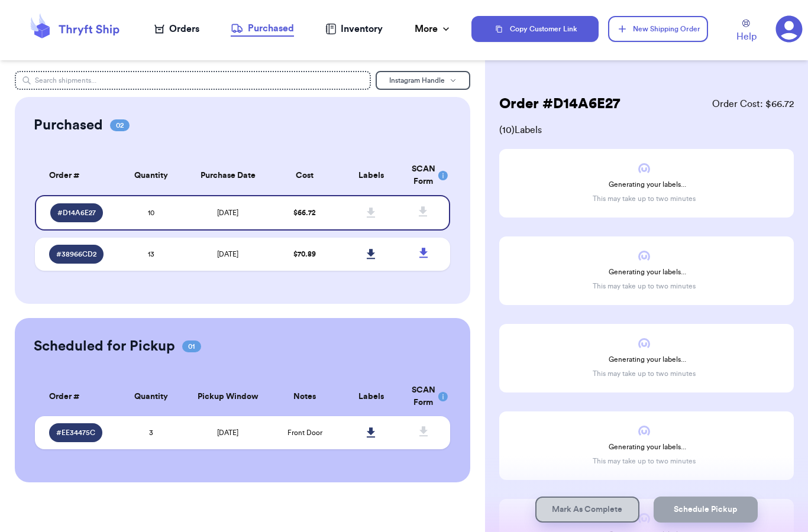 The width and height of the screenshot is (808, 532). I want to click on h2: Purchased, so click(68, 126).